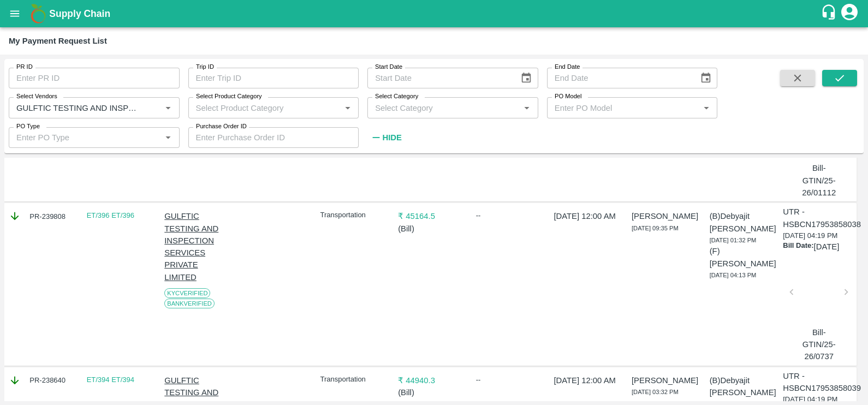 The image size is (868, 405). I want to click on p: Bill-GTIN/25-26/01112, so click(818, 180).